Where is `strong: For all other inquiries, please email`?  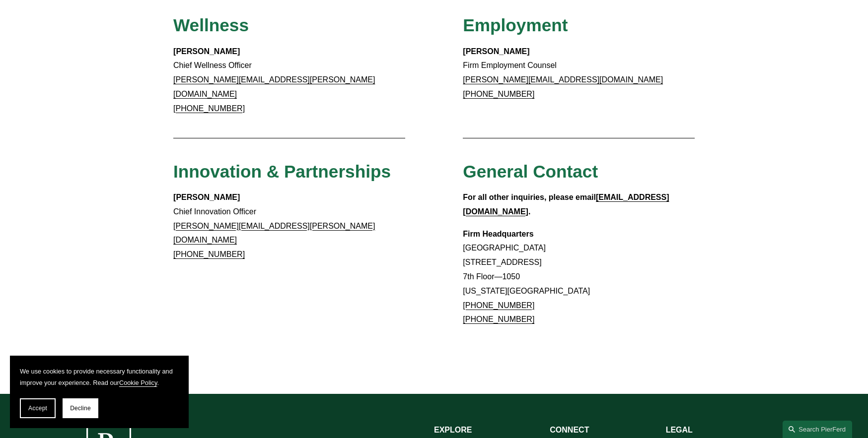 strong: For all other inquiries, please email is located at coordinates (529, 197).